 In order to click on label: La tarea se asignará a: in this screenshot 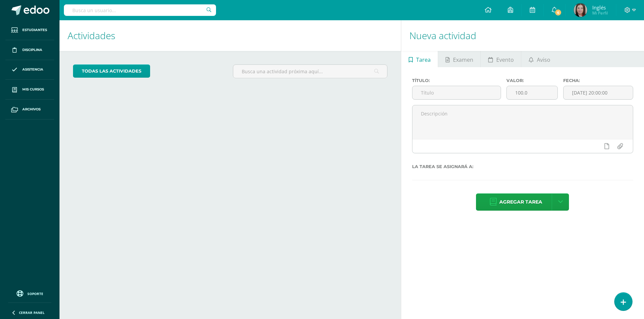, I will do `click(523, 167)`.